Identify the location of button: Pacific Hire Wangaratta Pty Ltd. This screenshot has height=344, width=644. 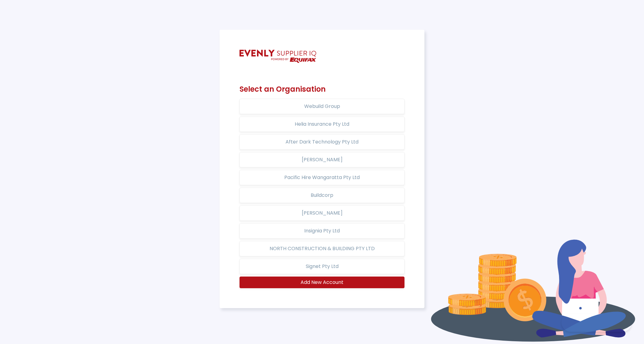
(322, 177).